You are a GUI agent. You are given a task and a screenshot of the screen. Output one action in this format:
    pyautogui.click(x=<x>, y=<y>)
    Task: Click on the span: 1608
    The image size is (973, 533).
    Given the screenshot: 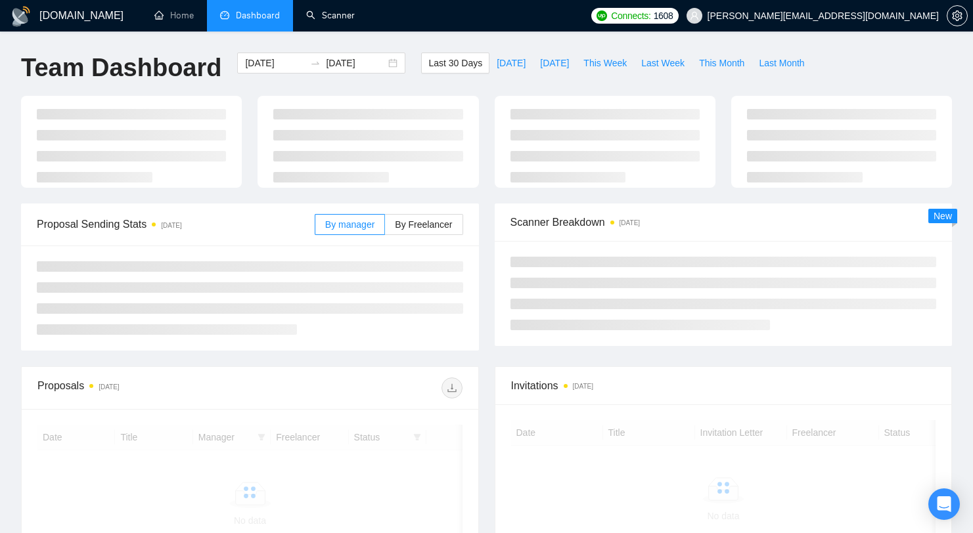 What is the action you would take?
    pyautogui.click(x=663, y=16)
    